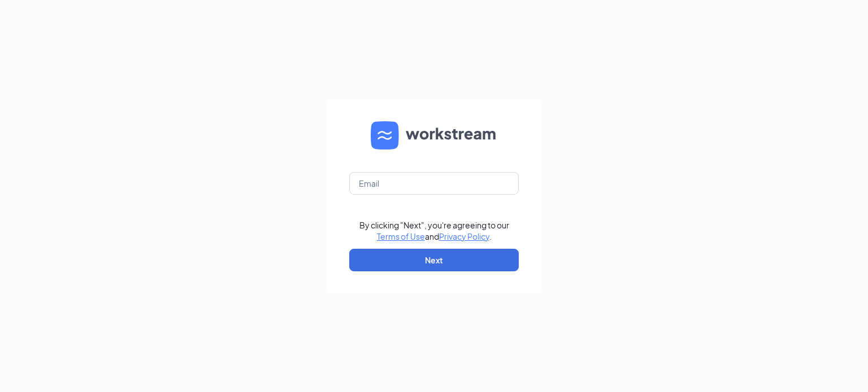 This screenshot has height=392, width=868. I want to click on input: Email, so click(434, 184).